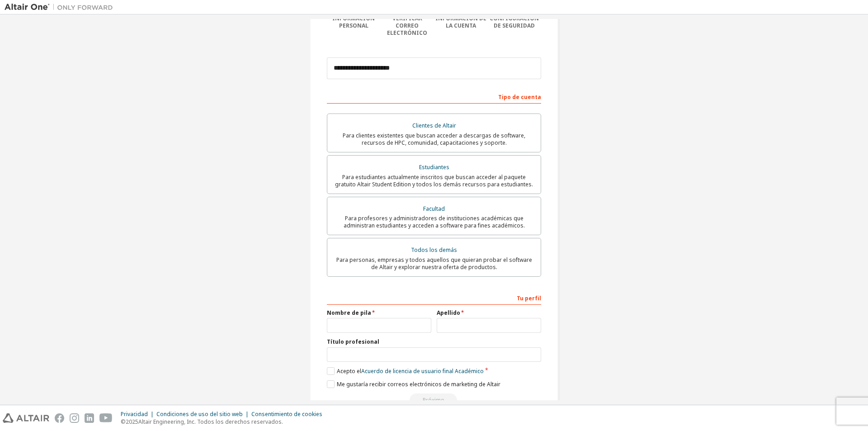 This screenshot has height=431, width=868. I want to click on font: Tipo de cuenta, so click(519, 96).